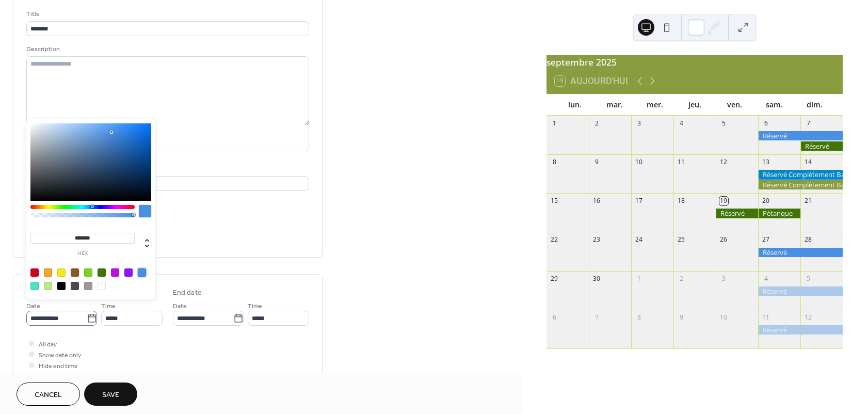 This screenshot has height=414, width=868. Describe the element at coordinates (102, 286) in the screenshot. I see `div: #FFFFFF` at that location.